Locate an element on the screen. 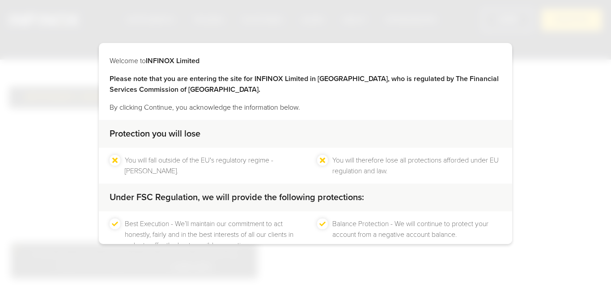 The height and width of the screenshot is (287, 611). p: Welcome to is located at coordinates (305, 61).